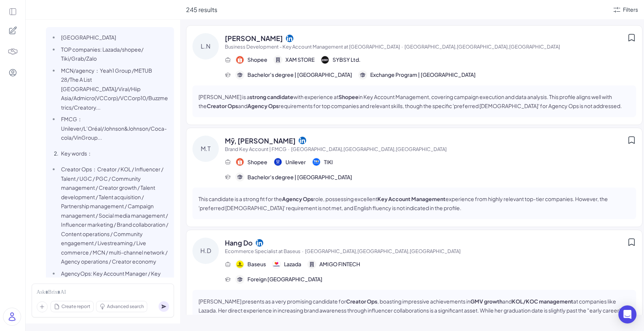 Image resolution: width=644 pixels, height=331 pixels. I want to click on strong: Shopee, so click(348, 97).